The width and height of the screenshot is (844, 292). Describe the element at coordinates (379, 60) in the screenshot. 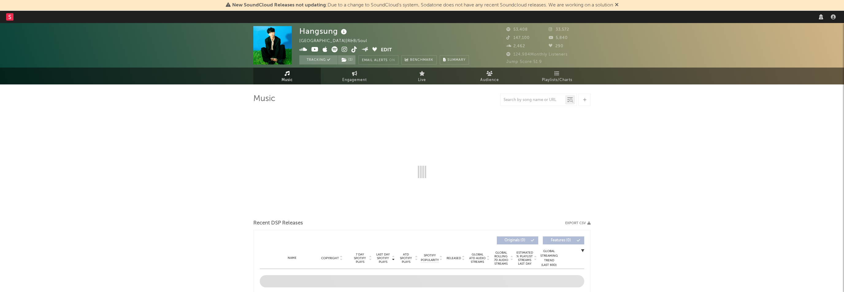

I see `button: Email AlertsOn` at that location.